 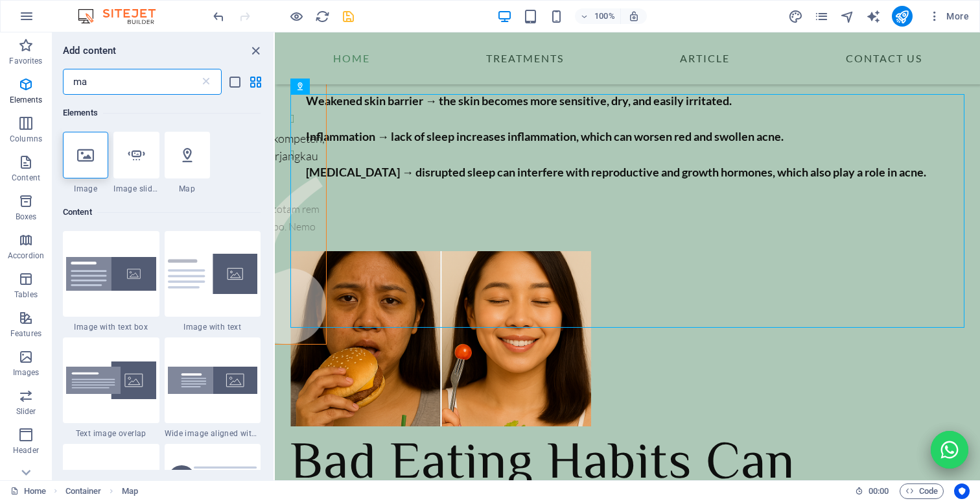 What do you see at coordinates (90, 51) in the screenshot?
I see `h6: Add content` at bounding box center [90, 51].